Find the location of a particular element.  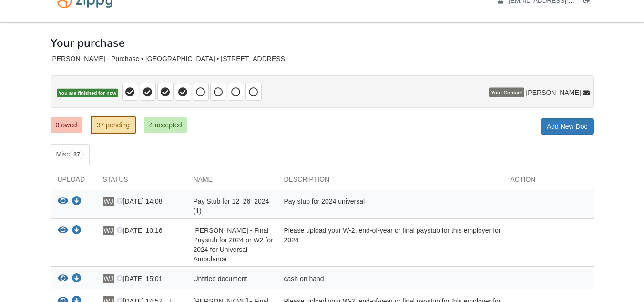

span: Untitled document is located at coordinates (220, 279).